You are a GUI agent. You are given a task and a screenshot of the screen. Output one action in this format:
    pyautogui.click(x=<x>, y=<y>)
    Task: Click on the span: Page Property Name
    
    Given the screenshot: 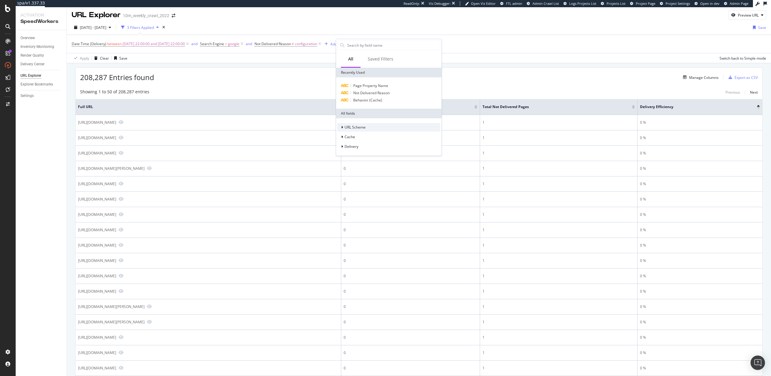 What is the action you would take?
    pyautogui.click(x=371, y=85)
    